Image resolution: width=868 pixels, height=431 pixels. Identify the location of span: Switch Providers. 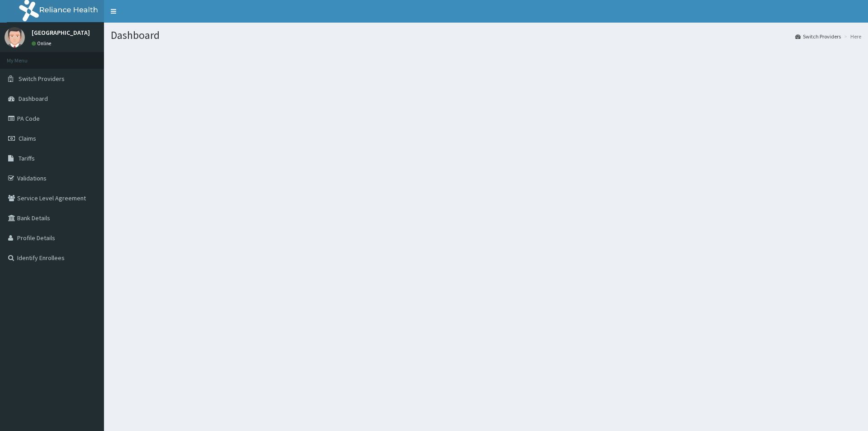
(42, 79).